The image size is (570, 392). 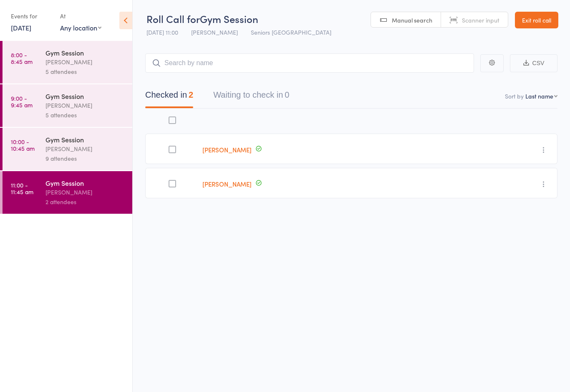 What do you see at coordinates (23, 145) in the screenshot?
I see `time: 10:00 - 10:45 am` at bounding box center [23, 145].